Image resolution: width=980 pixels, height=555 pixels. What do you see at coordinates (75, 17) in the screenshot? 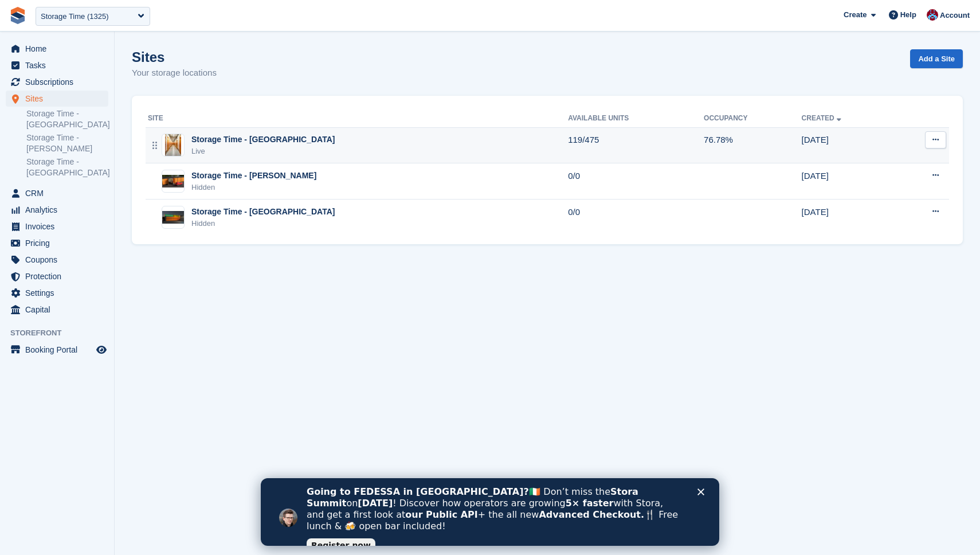
I see `div: Storage Time (1325)` at bounding box center [75, 17].